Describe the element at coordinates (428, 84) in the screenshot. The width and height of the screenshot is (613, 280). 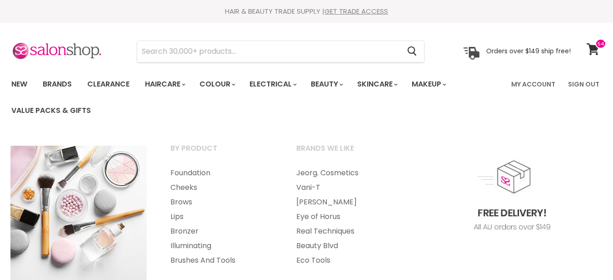
I see `a: Makeup` at that location.